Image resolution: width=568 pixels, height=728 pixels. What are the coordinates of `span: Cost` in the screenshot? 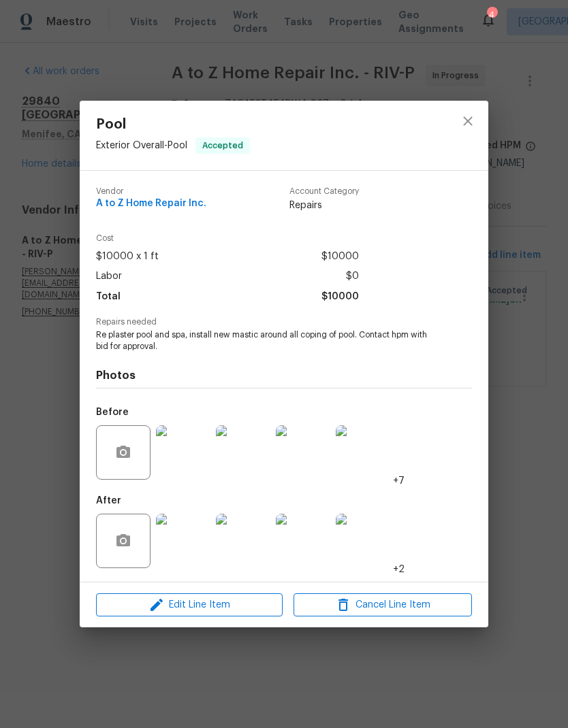 It's located at (228, 238).